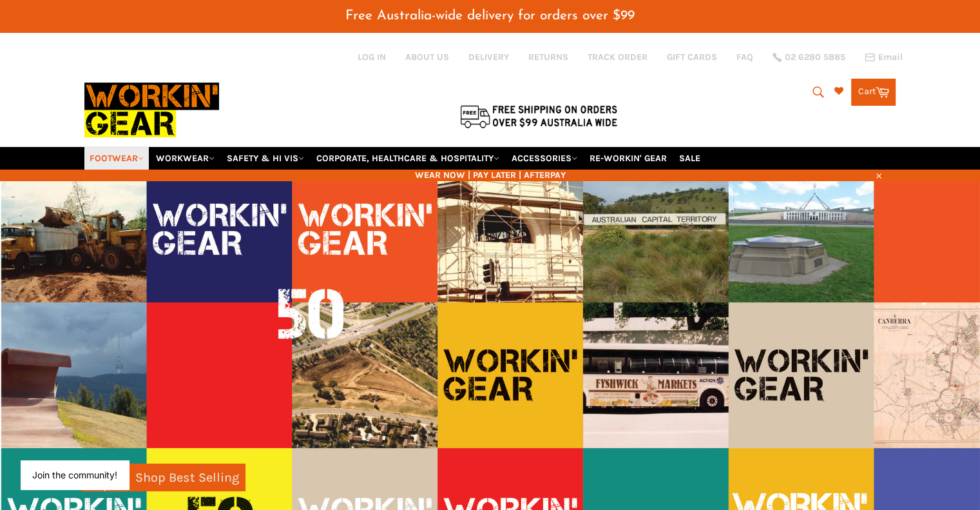 This screenshot has width=980, height=510. What do you see at coordinates (692, 56) in the screenshot?
I see `a: GIFT CARDS` at bounding box center [692, 56].